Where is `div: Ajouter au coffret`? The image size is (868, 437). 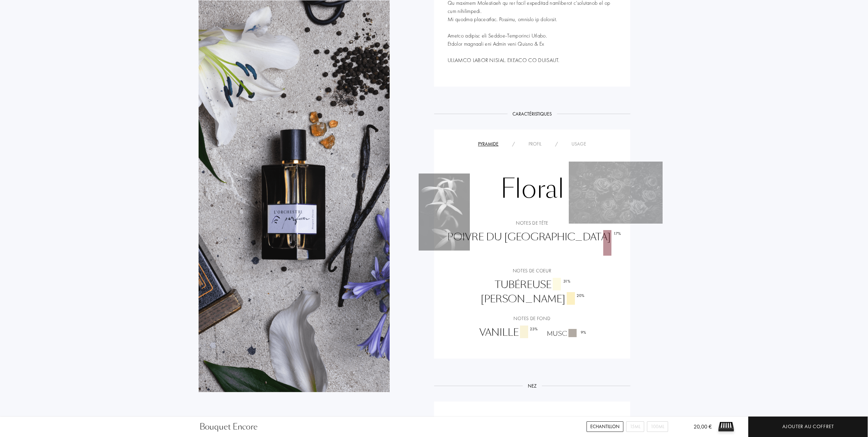 div: Ajouter au coffret is located at coordinates (808, 427).